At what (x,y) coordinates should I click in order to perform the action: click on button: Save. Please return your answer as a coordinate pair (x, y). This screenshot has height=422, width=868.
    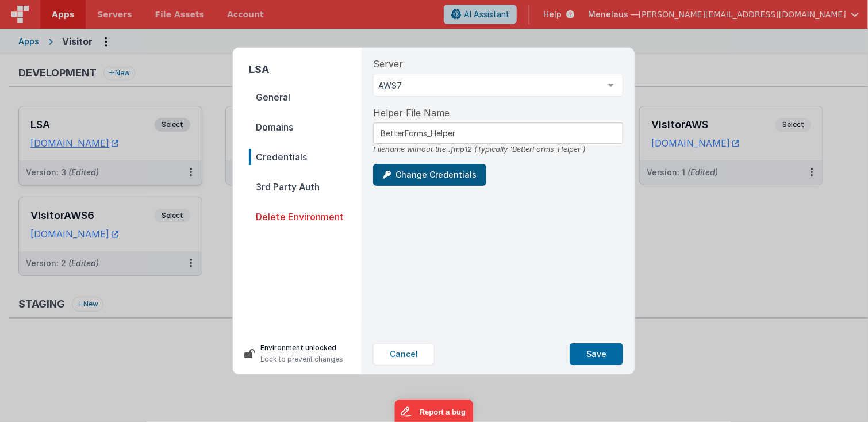
    Looking at the image, I should click on (596, 354).